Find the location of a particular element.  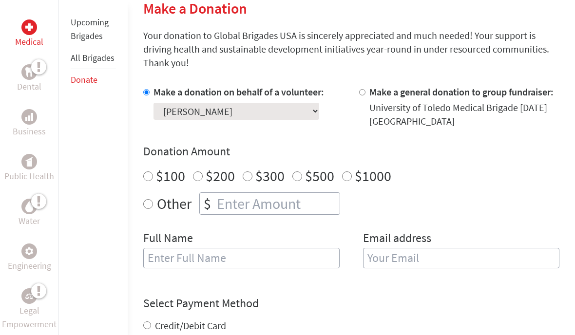

a: BusinessBusiness is located at coordinates (29, 124).